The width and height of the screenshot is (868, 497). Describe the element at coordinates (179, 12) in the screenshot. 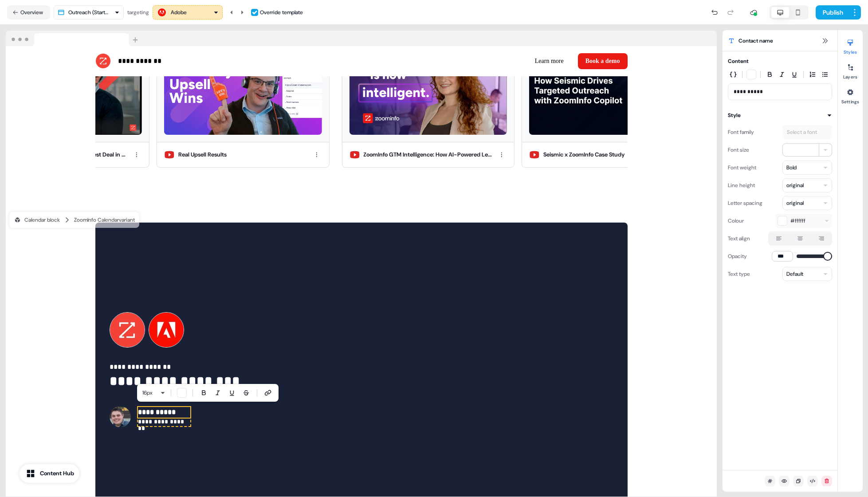

I see `div: Adobe` at that location.